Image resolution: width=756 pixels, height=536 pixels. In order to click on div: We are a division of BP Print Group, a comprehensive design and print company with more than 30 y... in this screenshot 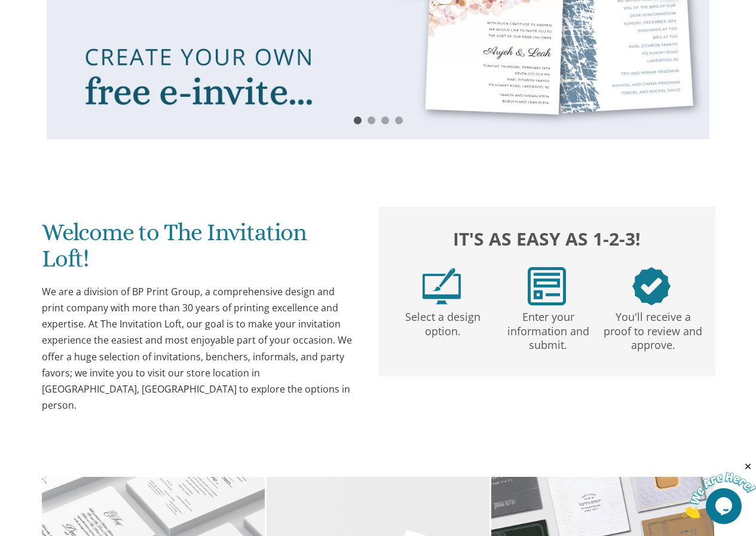, I will do `click(199, 349)`.